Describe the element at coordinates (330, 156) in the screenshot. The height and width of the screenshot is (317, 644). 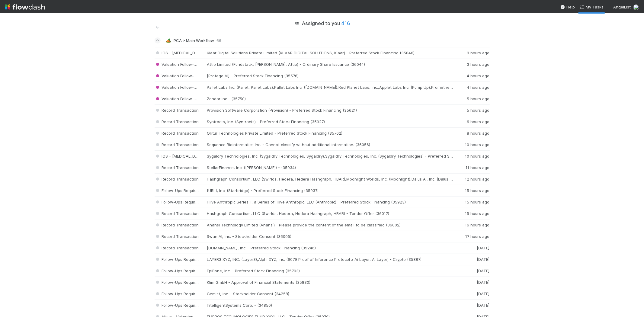
I see `div: Sygaldry Technologies, Inc. (Sygaldry Technologies, Sygaldry),Sygaldry Technologies, Inc. (Sygald...` at that location.